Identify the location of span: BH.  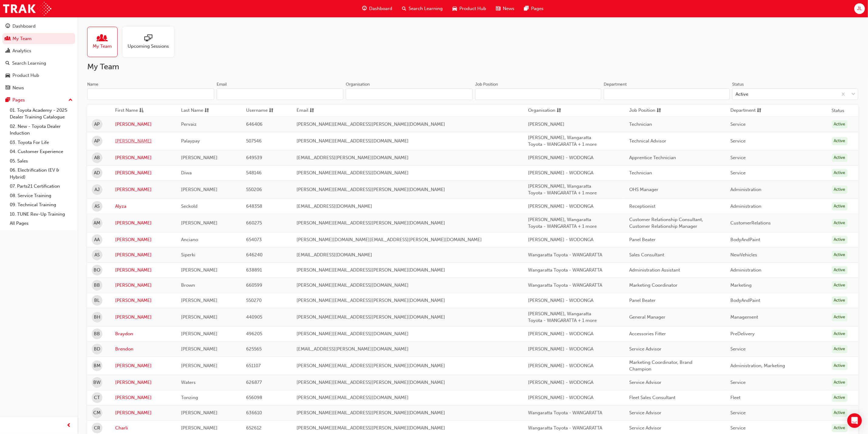
(97, 317).